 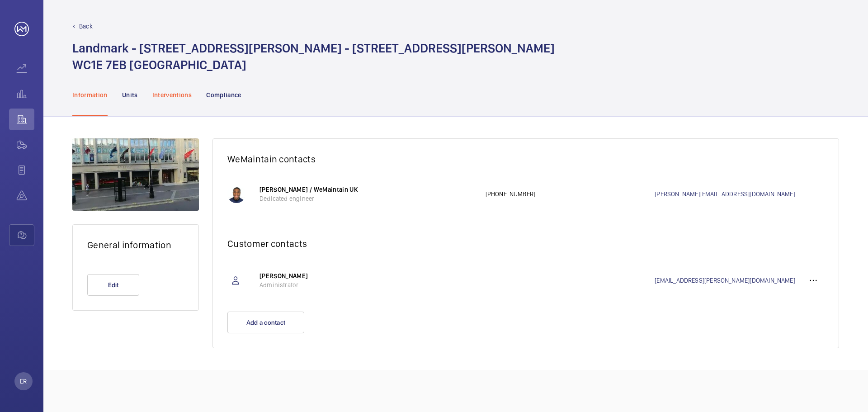 What do you see at coordinates (368, 285) in the screenshot?
I see `p: Administrator` at bounding box center [368, 285].